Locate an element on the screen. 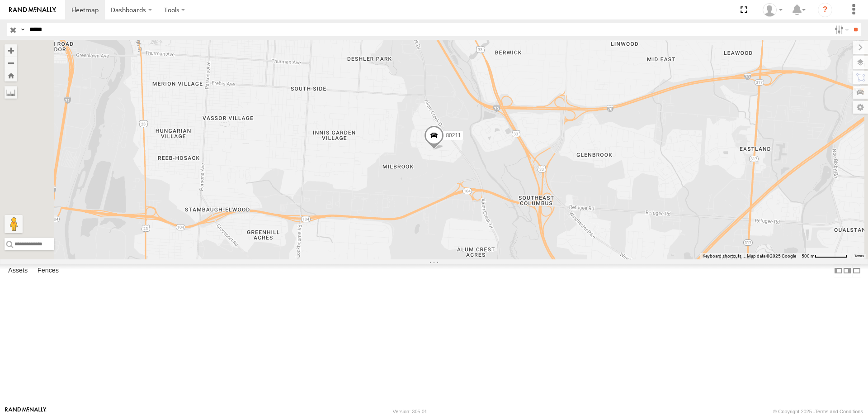 The height and width of the screenshot is (416, 868). button: Zoom out is located at coordinates (11, 63).